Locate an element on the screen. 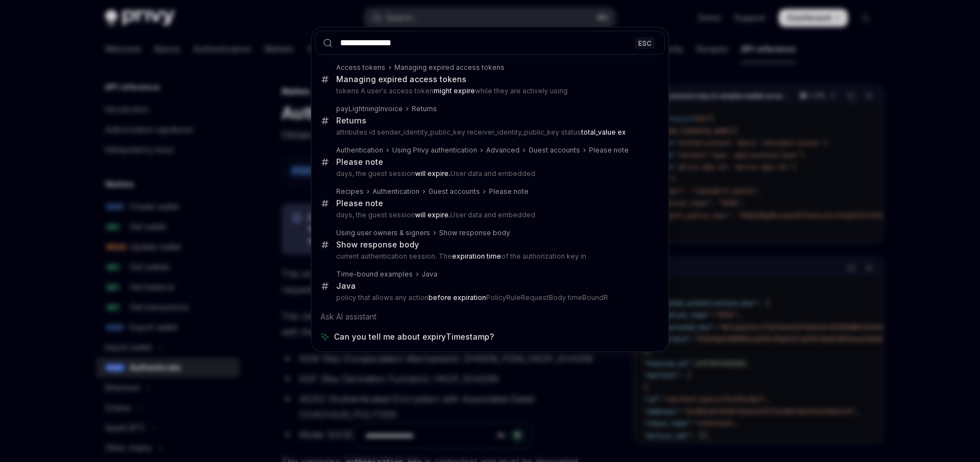  div: Using Privy authentication is located at coordinates (434, 150).